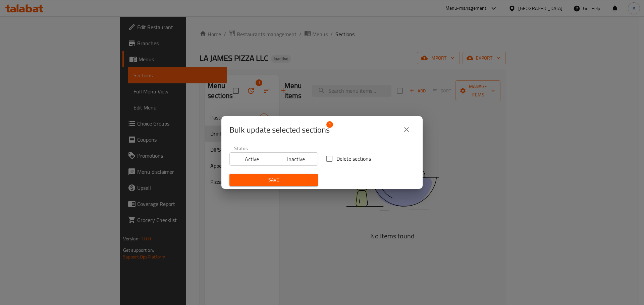 The image size is (644, 305). Describe the element at coordinates (279, 130) in the screenshot. I see `span: Selected section count` at that location.